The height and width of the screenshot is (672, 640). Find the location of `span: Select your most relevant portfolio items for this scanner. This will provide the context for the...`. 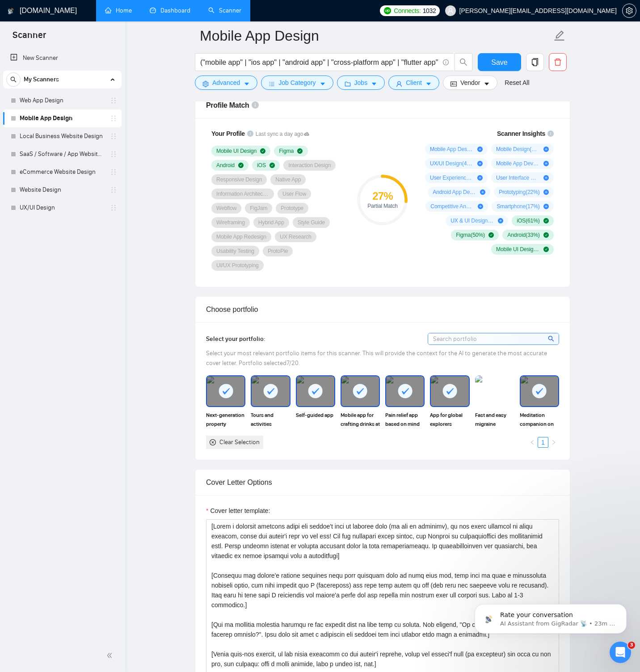

span: Select your most relevant portfolio items for this scanner. This will provide the context for the... is located at coordinates (377, 358).